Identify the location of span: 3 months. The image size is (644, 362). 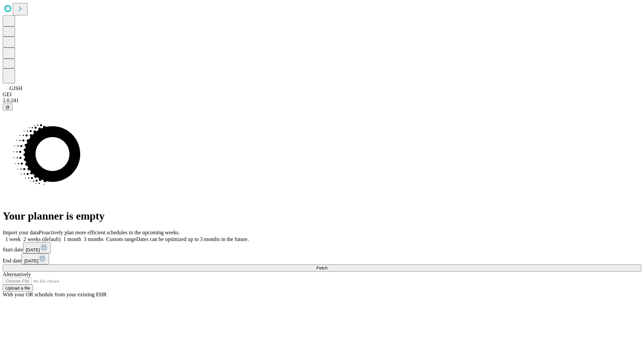
(94, 239).